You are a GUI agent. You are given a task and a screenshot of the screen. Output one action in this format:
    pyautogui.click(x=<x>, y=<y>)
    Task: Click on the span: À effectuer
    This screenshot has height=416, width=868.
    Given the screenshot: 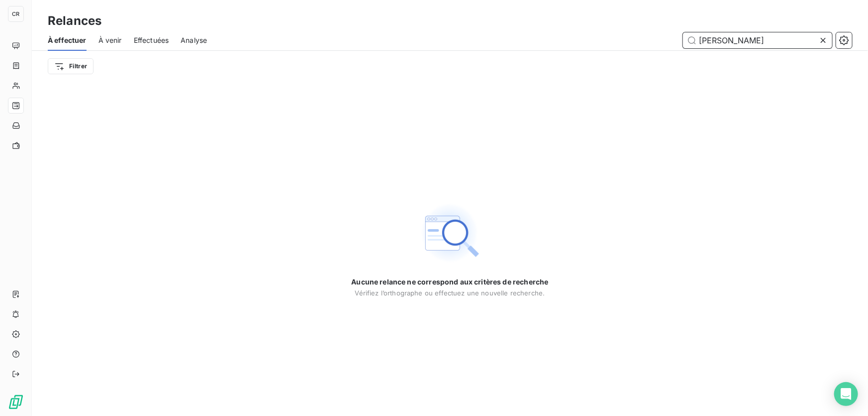 What is the action you would take?
    pyautogui.click(x=67, y=40)
    